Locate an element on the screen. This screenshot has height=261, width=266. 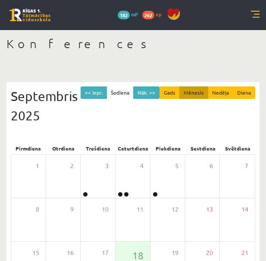
span: 19 is located at coordinates (175, 253).